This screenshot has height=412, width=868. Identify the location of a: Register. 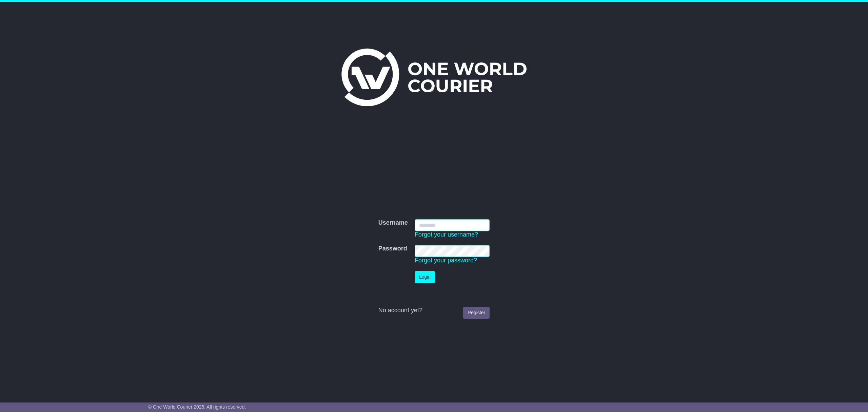
(476, 313).